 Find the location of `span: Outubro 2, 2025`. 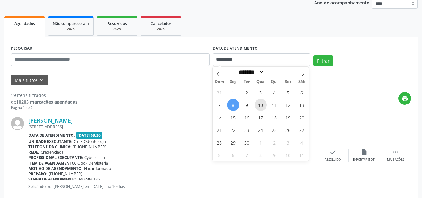

span: Outubro 2, 2025 is located at coordinates (274, 142).